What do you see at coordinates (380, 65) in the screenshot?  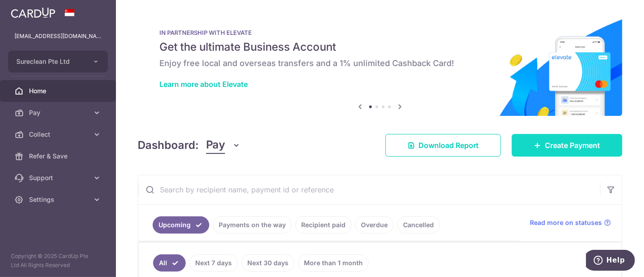 I see `img: Renovation banner` at bounding box center [380, 65].